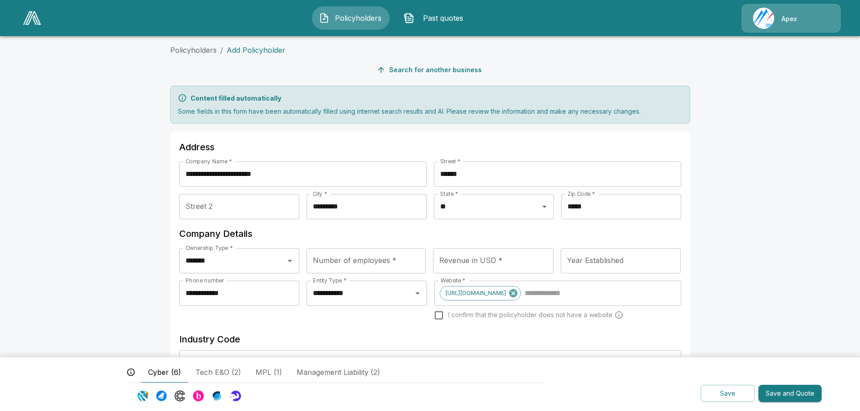 The height and width of the screenshot is (411, 860). Describe the element at coordinates (205, 280) in the screenshot. I see `label: Phone number` at that location.